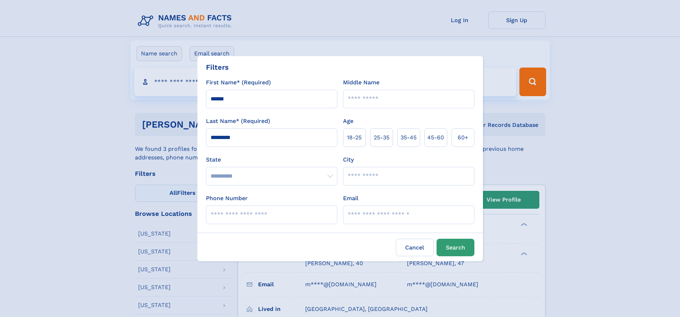  What do you see at coordinates (238, 82) in the screenshot?
I see `label: First Name* (Required)` at bounding box center [238, 82].